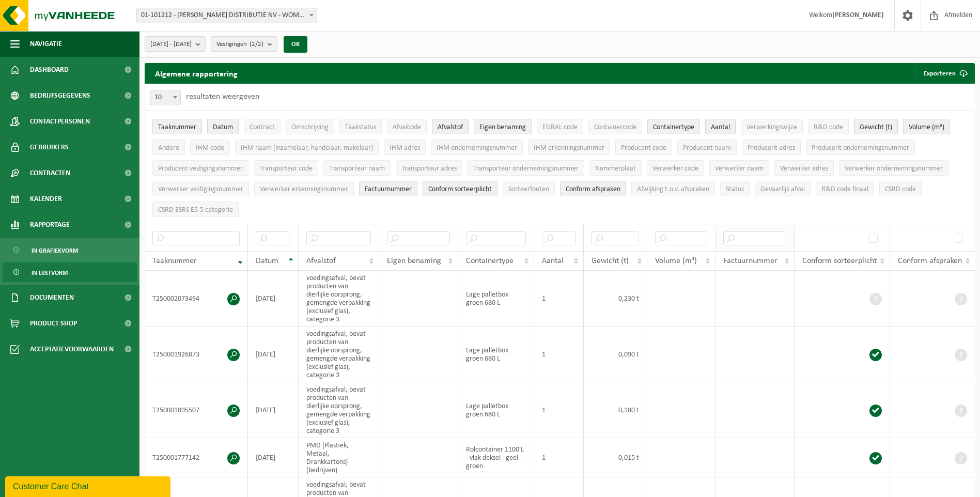  What do you see at coordinates (169, 147) in the screenshot?
I see `button: AndereAndere: Activate to sort` at bounding box center [169, 147].